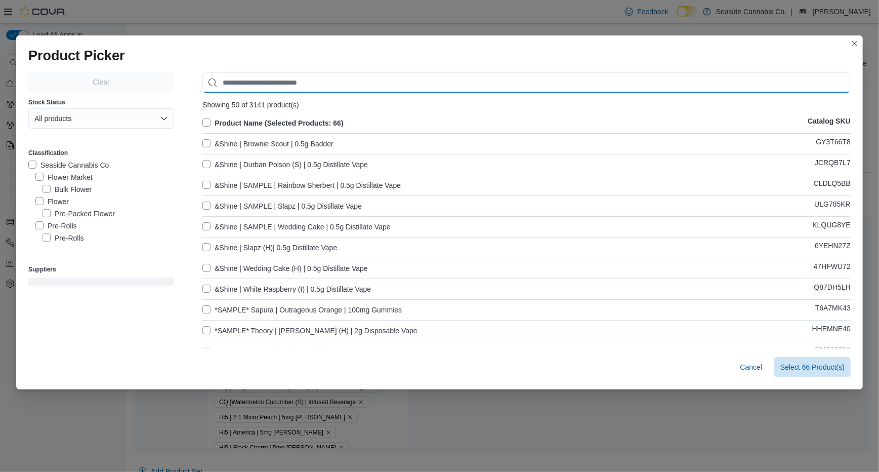  I want to click on p: CLDLQ5BB, so click(832, 185).